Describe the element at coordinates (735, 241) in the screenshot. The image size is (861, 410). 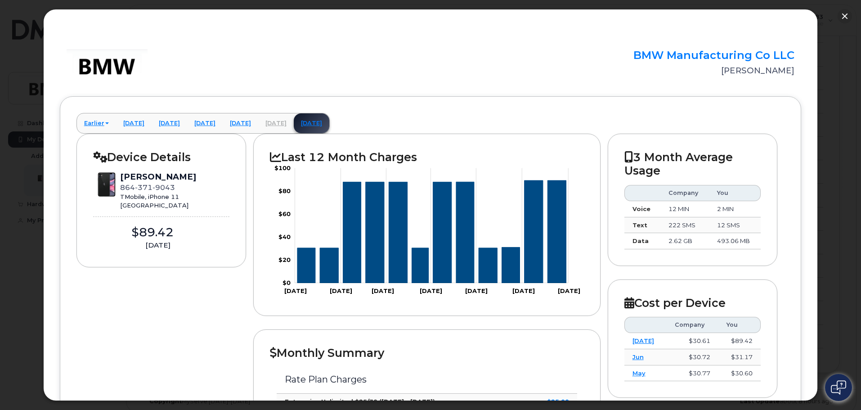
I see `td: 493.06 MB` at that location.